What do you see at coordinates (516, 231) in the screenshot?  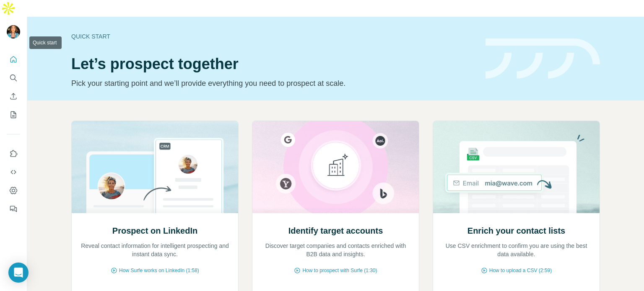 I see `h2: Enrich your contact lists` at bounding box center [516, 231].